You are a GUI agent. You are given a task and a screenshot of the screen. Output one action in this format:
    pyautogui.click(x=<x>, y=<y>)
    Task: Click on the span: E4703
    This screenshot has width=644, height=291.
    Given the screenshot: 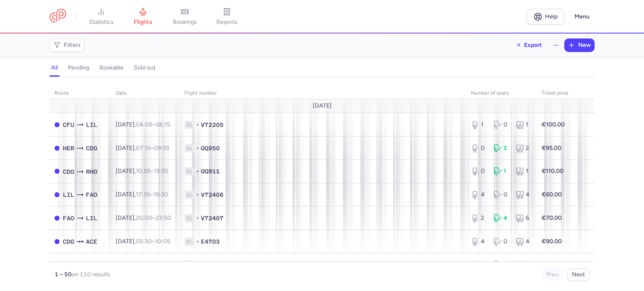 What is the action you would take?
    pyautogui.click(x=210, y=242)
    